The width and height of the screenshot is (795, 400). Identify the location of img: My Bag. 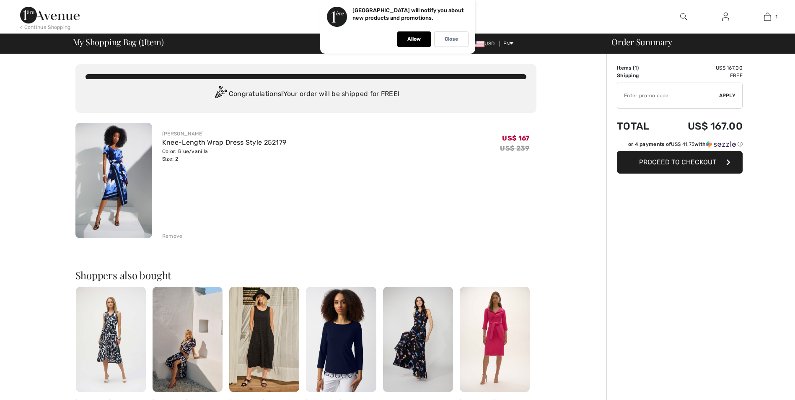
(768, 17).